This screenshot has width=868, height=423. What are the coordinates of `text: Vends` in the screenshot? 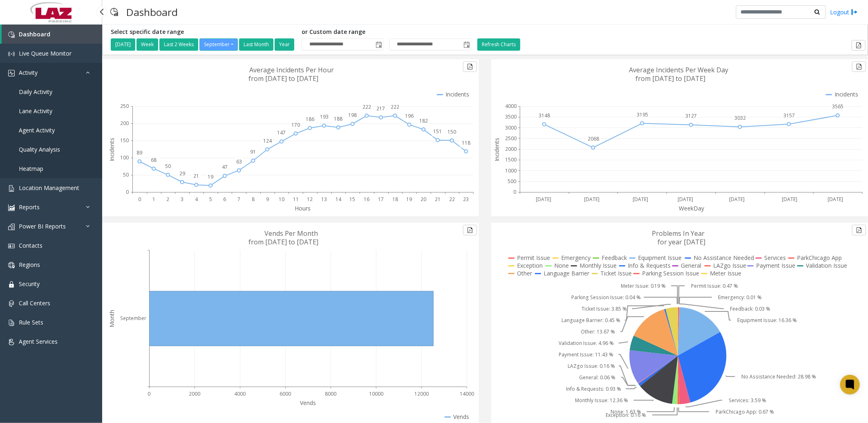 It's located at (308, 402).